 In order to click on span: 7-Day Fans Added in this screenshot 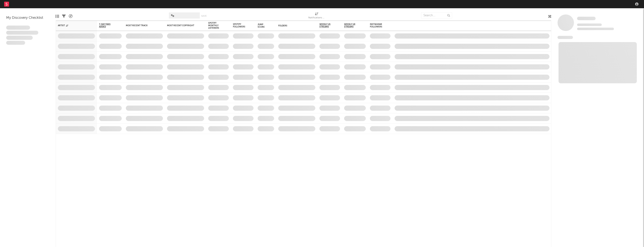, I will do `click(107, 26)`.